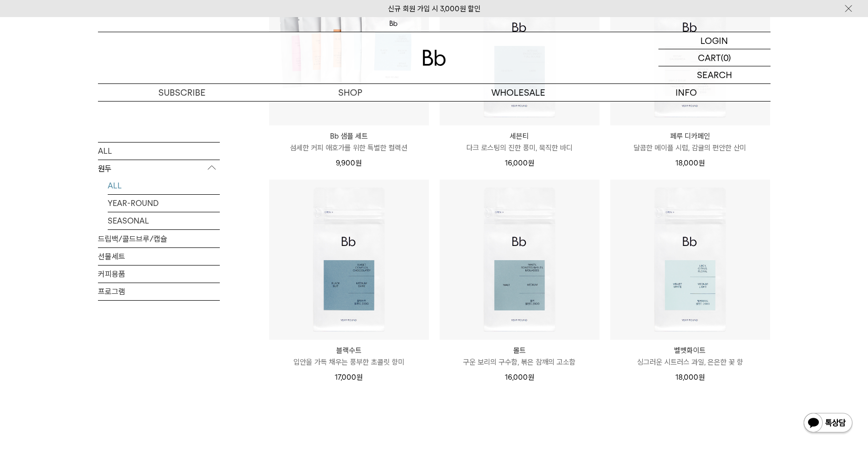  I want to click on a: 벨벳화이트, so click(690, 259).